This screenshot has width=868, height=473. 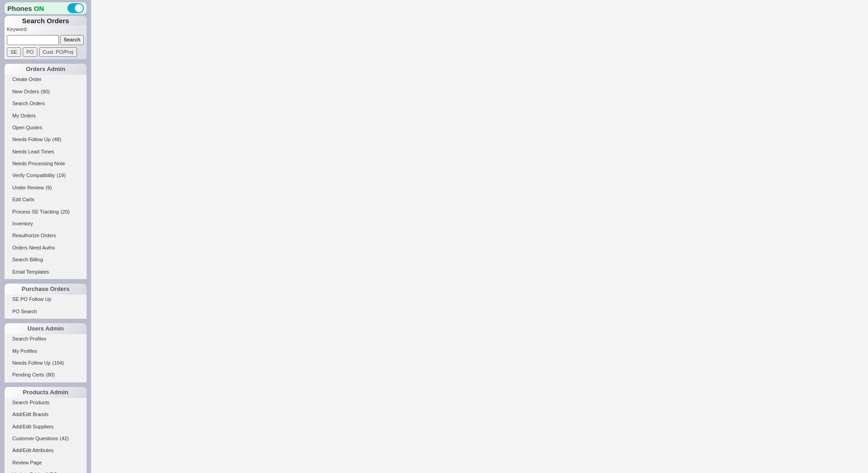 What do you see at coordinates (45, 260) in the screenshot?
I see `a: Search Billing` at bounding box center [45, 260].